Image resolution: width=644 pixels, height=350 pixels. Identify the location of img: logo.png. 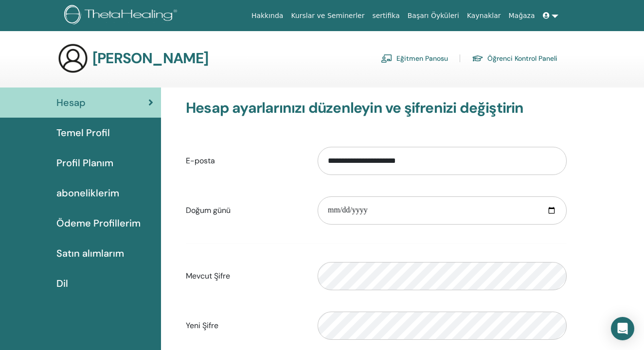
(122, 16).